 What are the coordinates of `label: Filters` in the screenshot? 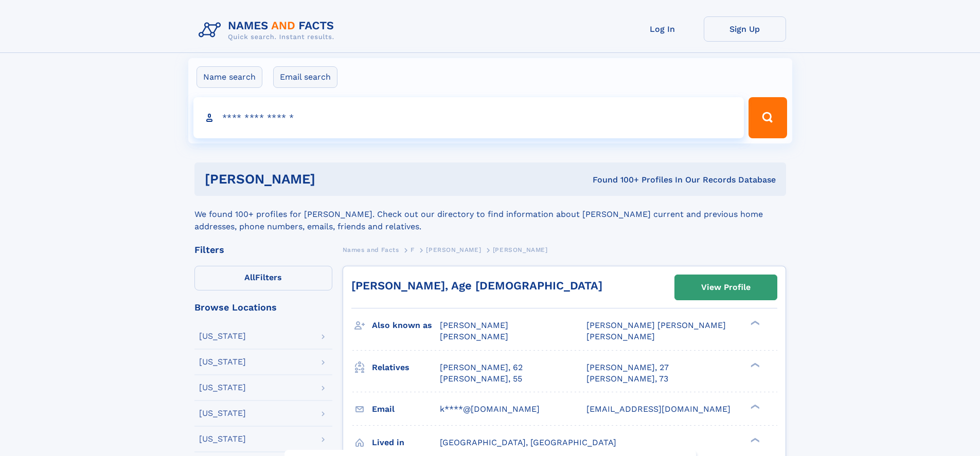 It's located at (264, 279).